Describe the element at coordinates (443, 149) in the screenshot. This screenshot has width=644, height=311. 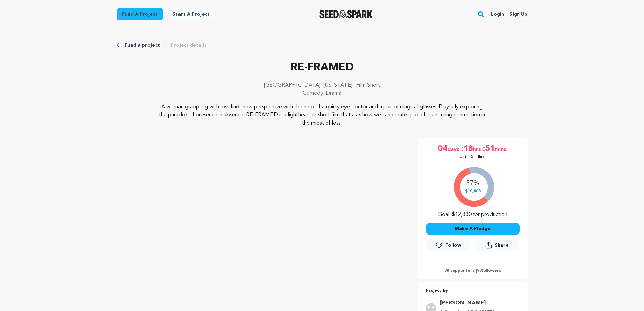
I see `span: 04` at that location.